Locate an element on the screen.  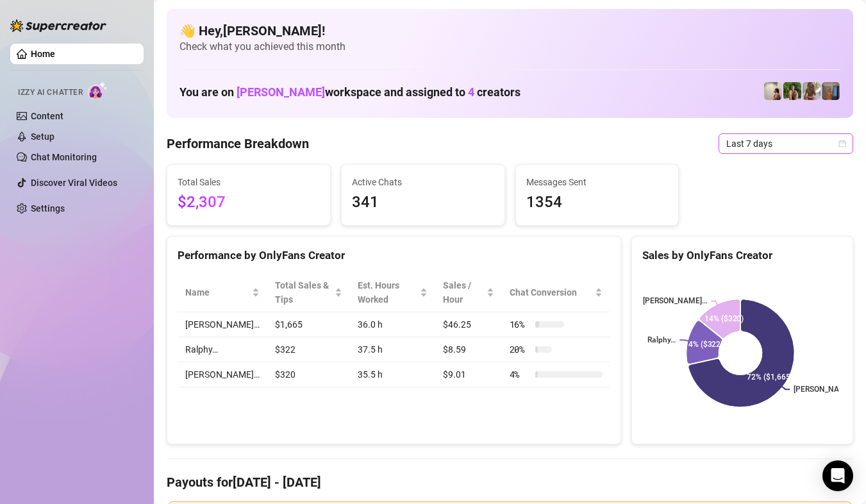
span: Active Chats is located at coordinates (423, 182).